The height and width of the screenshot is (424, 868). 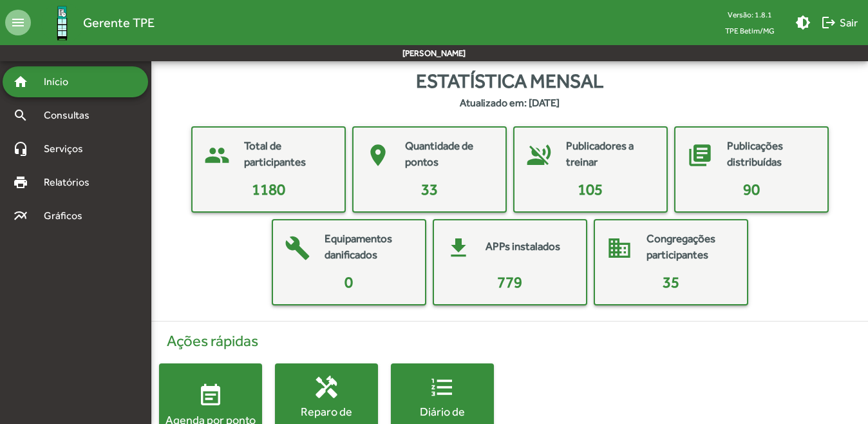 What do you see at coordinates (509, 282) in the screenshot?
I see `span: 779` at bounding box center [509, 282].